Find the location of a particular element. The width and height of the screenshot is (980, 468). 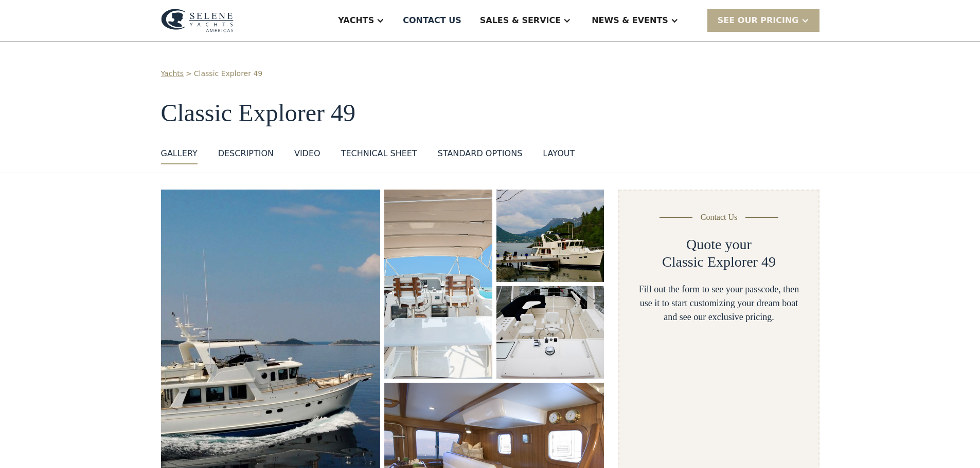

div: Yachts is located at coordinates (356, 21).